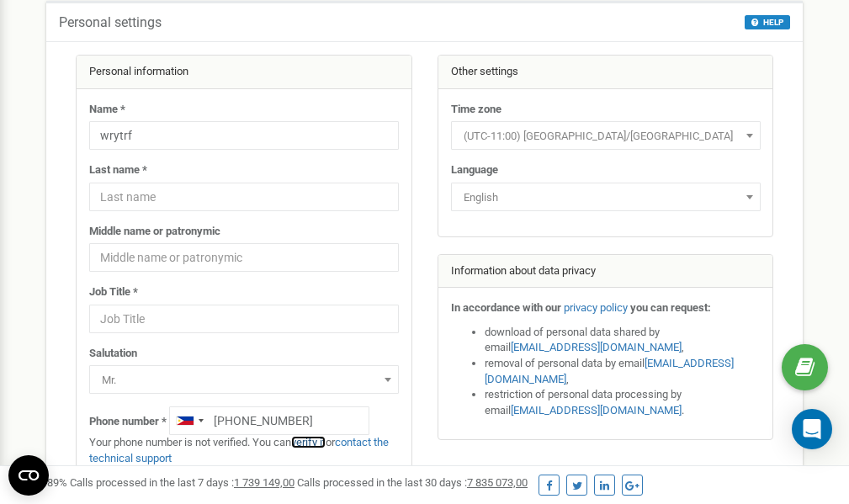 The image size is (849, 504). I want to click on label: Name *, so click(107, 109).